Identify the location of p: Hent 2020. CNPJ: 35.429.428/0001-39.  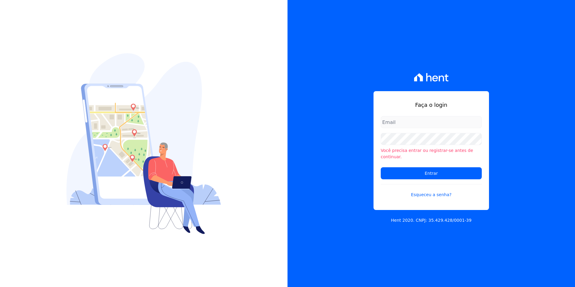
(431, 220).